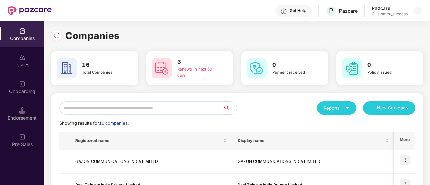 The height and width of the screenshot is (185, 430). Describe the element at coordinates (388, 73) in the screenshot. I see `div: Policy issued` at that location.